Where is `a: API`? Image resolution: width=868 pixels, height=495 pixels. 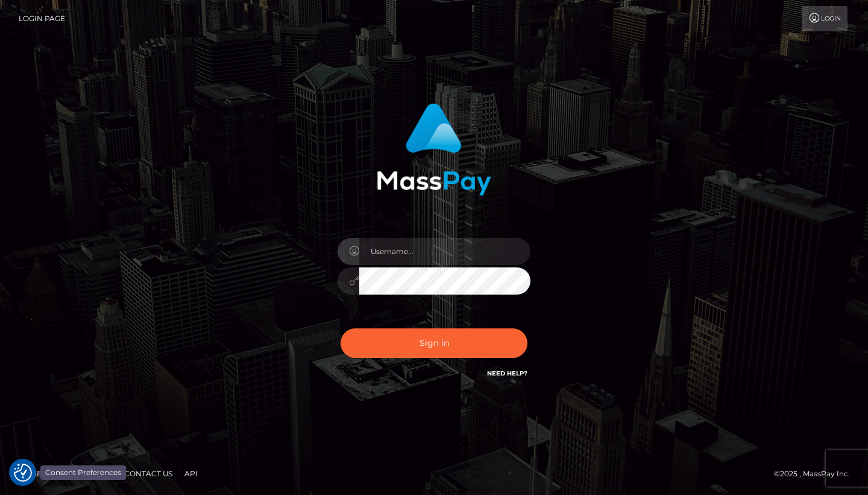 a: API is located at coordinates (191, 473).